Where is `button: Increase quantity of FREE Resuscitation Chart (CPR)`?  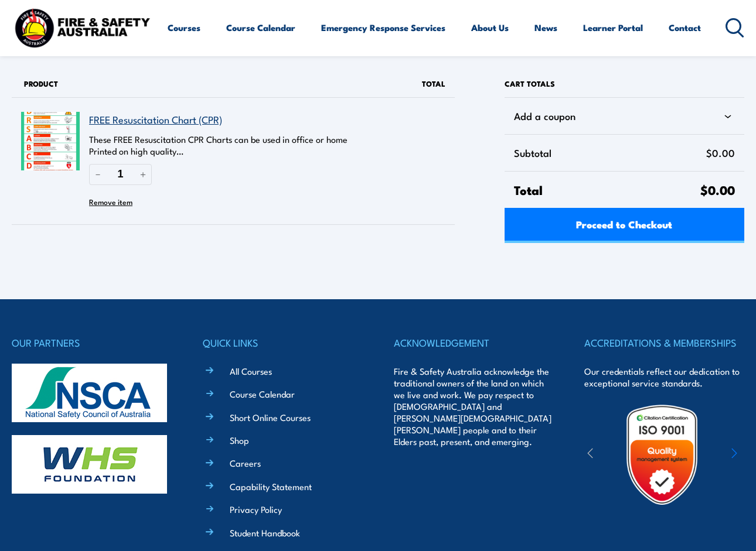 button: Increase quantity of FREE Resuscitation Chart (CPR) is located at coordinates (143, 174).